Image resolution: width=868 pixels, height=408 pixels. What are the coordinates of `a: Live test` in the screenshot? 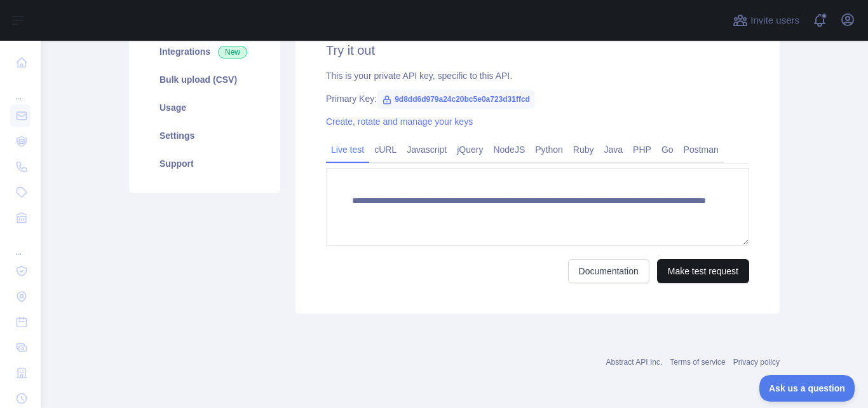 It's located at (348, 150).